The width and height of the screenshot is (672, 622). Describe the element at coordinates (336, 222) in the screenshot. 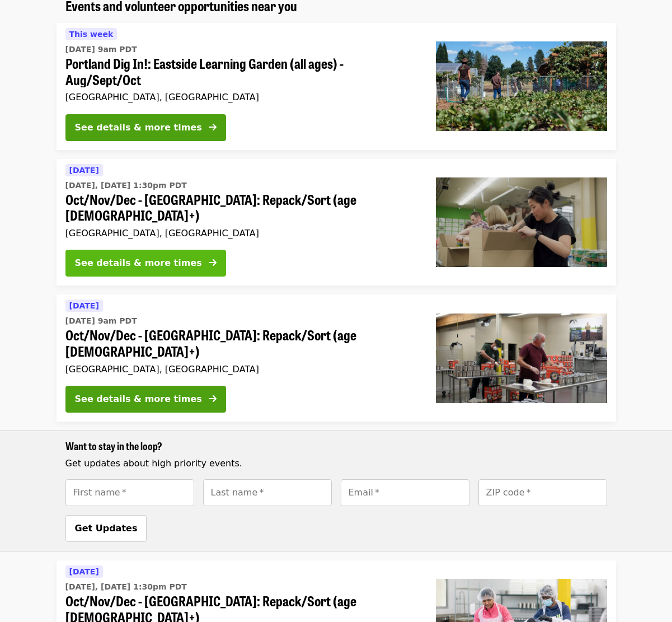

I see `a: See details for "Oct/Nov/Dec - Portland: Repack/Sort (age 8+)"` at that location.